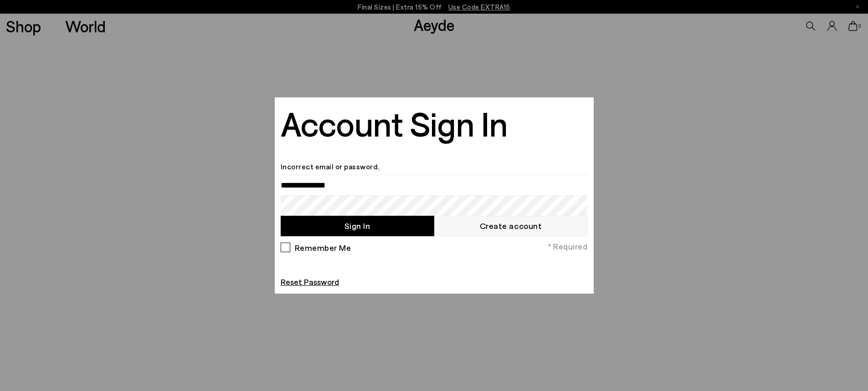 The height and width of the screenshot is (391, 868). I want to click on h2: Account Sign In, so click(394, 123).